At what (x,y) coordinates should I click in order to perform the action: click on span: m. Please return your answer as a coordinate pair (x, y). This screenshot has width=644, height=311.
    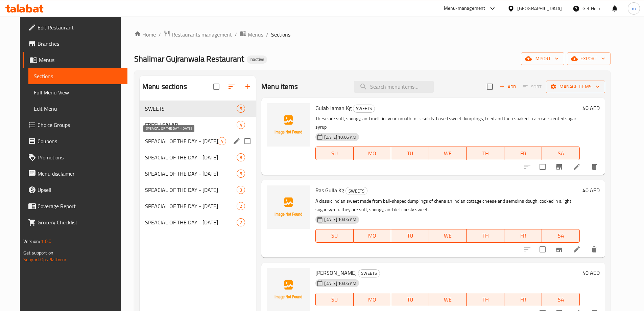
    Looking at the image, I should click on (634, 9).